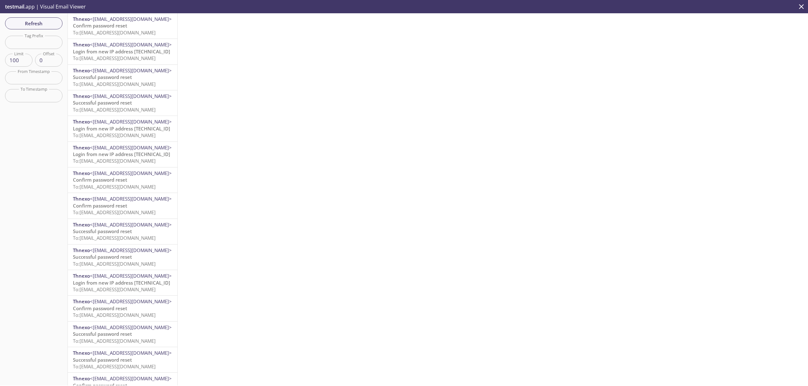  Describe the element at coordinates (34, 23) in the screenshot. I see `span: Refresh` at that location.